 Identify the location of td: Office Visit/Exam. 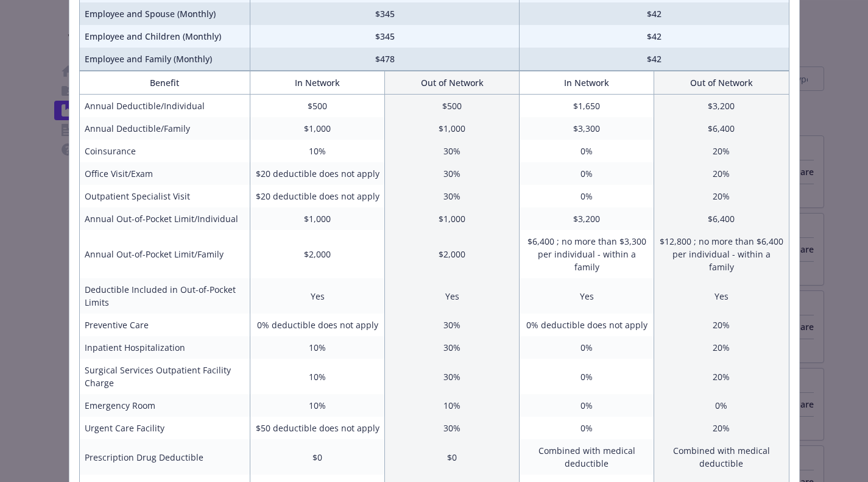
(164, 173).